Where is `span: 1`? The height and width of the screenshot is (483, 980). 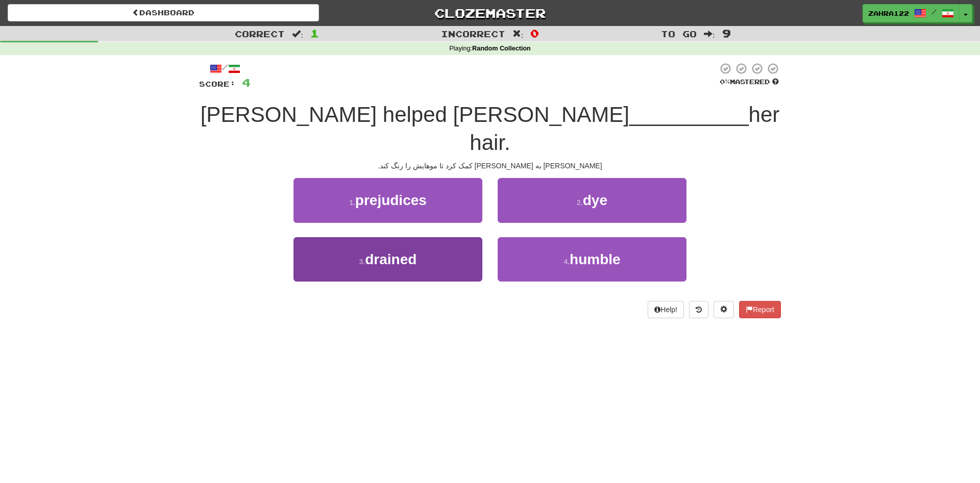
span: 1 is located at coordinates (314, 33).